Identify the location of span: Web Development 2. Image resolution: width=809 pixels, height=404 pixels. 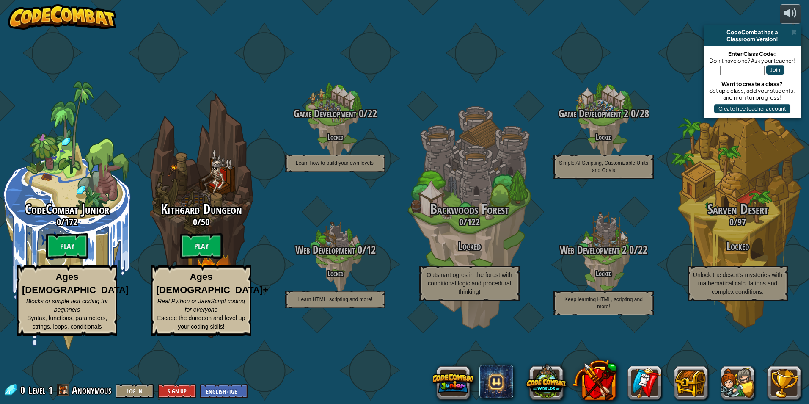
(593, 250).